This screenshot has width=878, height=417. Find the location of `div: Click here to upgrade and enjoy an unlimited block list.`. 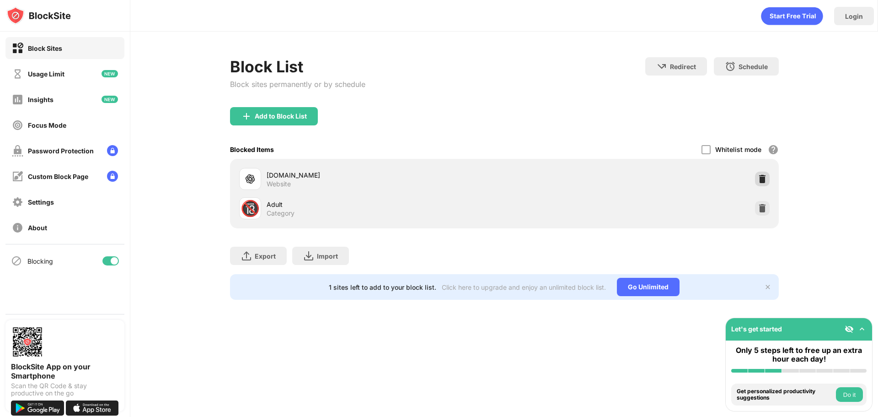

div: Click here to upgrade and enjoy an unlimited block list. is located at coordinates (524, 287).